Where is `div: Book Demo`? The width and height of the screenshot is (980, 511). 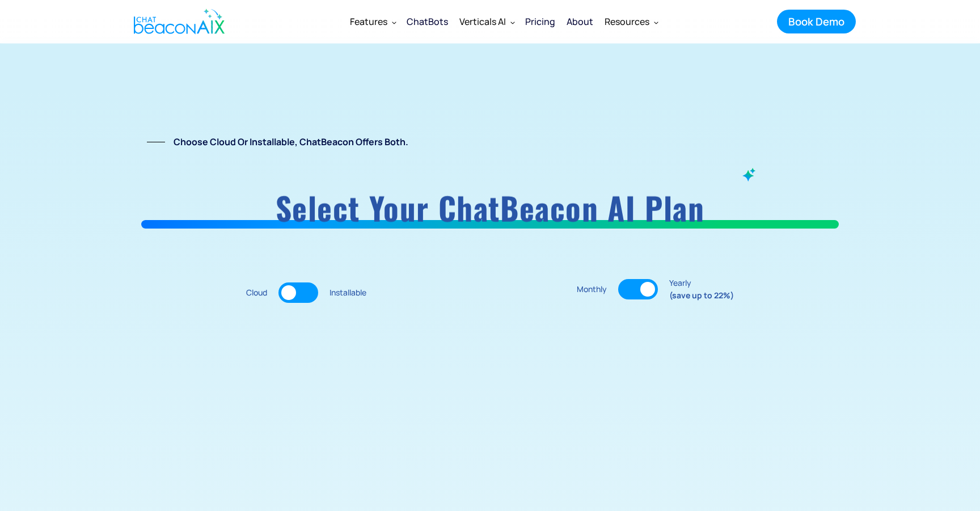
div: Book Demo is located at coordinates (816, 21).